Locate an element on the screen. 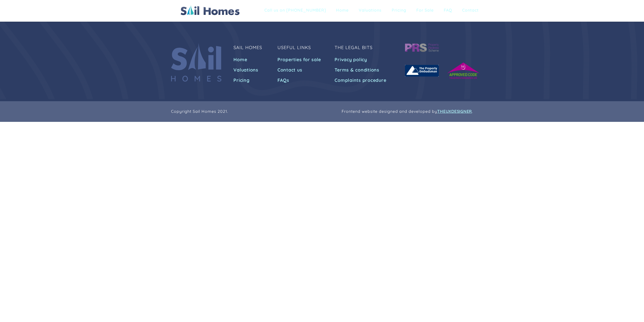 The width and height of the screenshot is (644, 322). a: Terms & conditions is located at coordinates (358, 70).